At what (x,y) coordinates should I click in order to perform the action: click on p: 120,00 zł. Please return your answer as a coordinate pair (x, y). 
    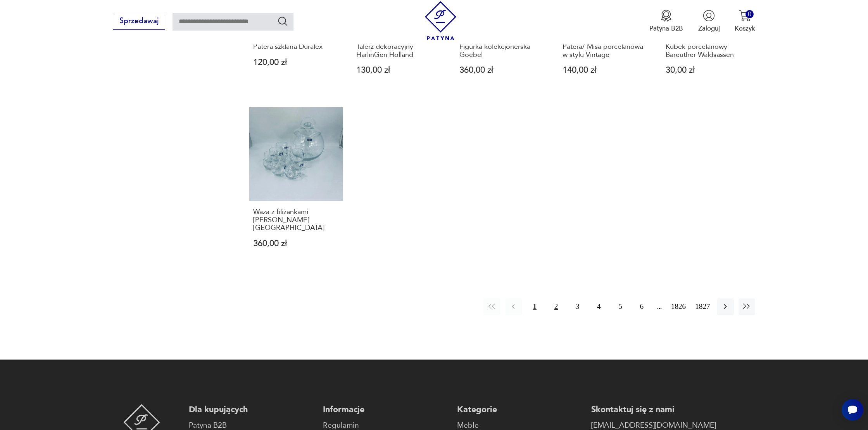
    Looking at the image, I should click on (295, 62).